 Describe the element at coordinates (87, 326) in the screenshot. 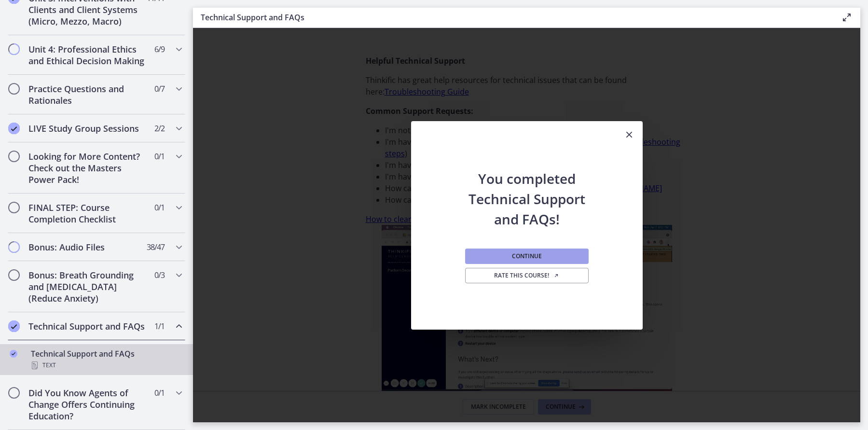

I see `h2: Technical Support and FAQs` at that location.